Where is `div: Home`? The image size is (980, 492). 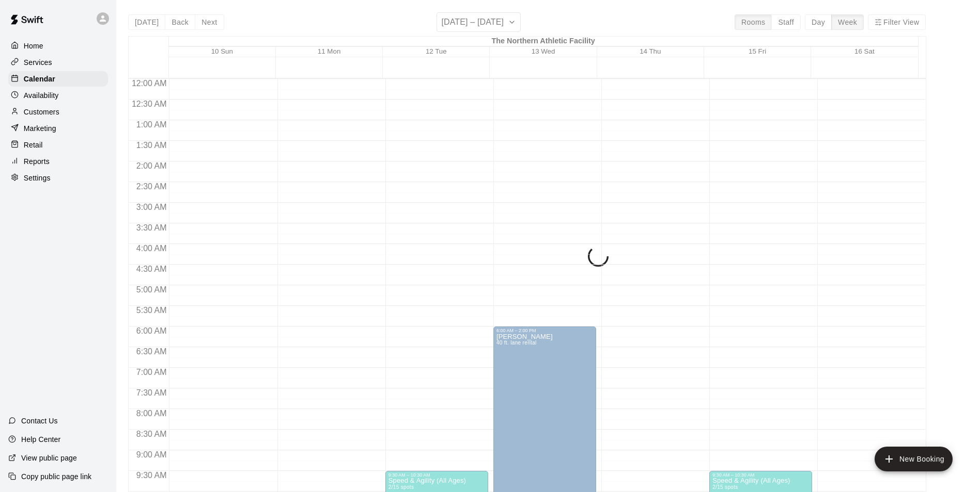 div: Home is located at coordinates (58, 46).